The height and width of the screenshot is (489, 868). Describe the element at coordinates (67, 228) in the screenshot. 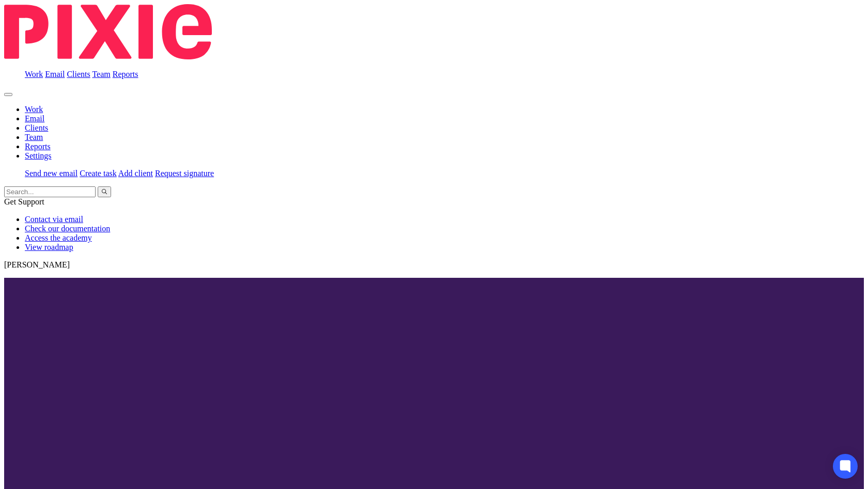

I see `span: Check our documentation` at that location.